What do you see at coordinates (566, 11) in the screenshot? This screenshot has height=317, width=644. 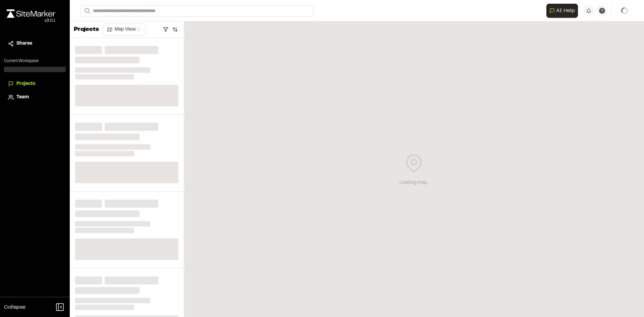 I see `span: AI Help` at bounding box center [566, 11].